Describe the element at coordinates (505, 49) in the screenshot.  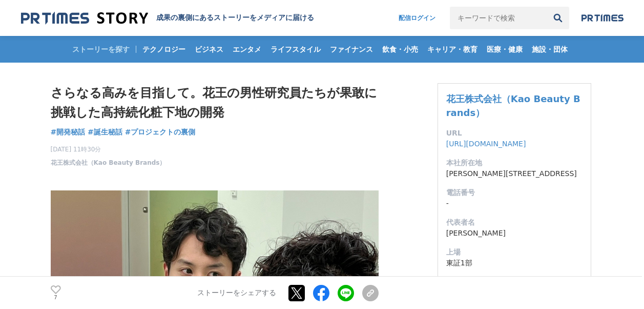
I see `span: 医療・健康` at that location.